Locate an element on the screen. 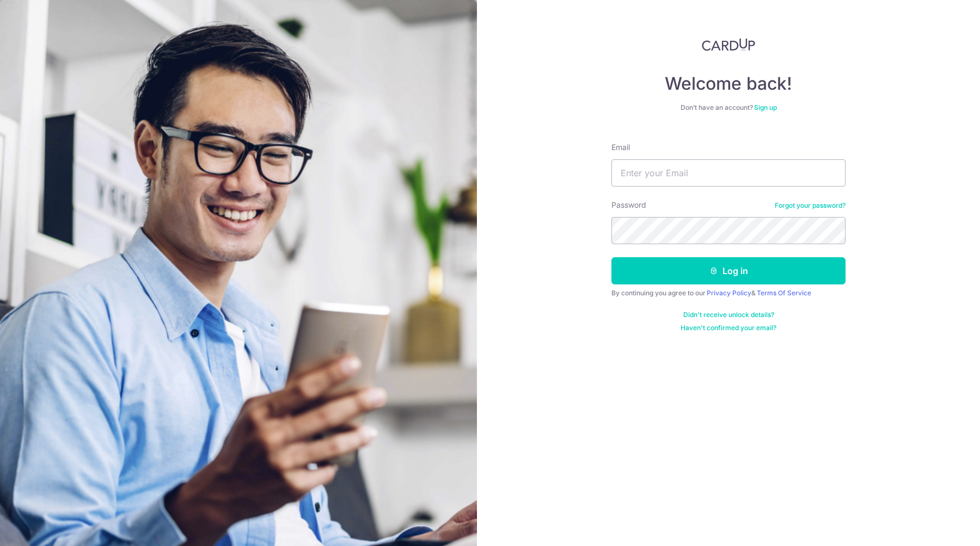 The height and width of the screenshot is (546, 980). img: CardUp Logo is located at coordinates (728, 44).